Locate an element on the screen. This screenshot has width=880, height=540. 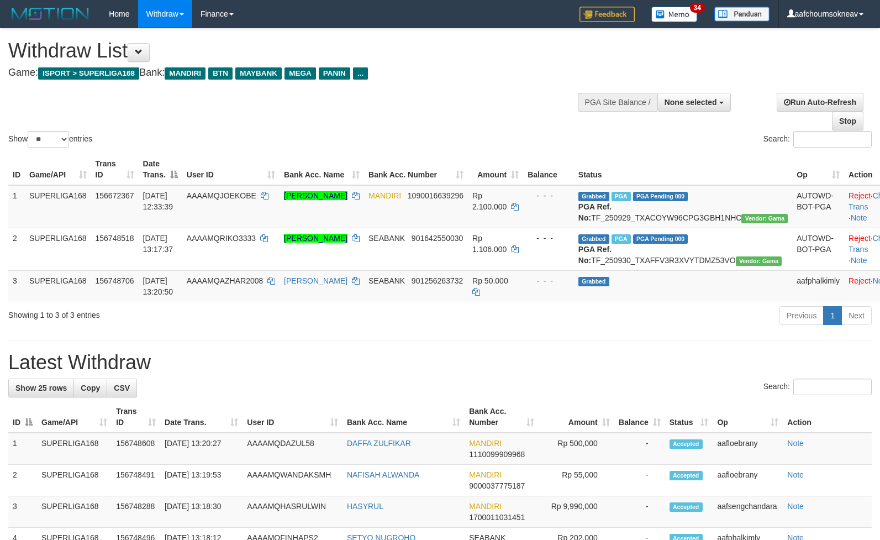
a: DAFFA ZULFIKAR is located at coordinates (379, 443).